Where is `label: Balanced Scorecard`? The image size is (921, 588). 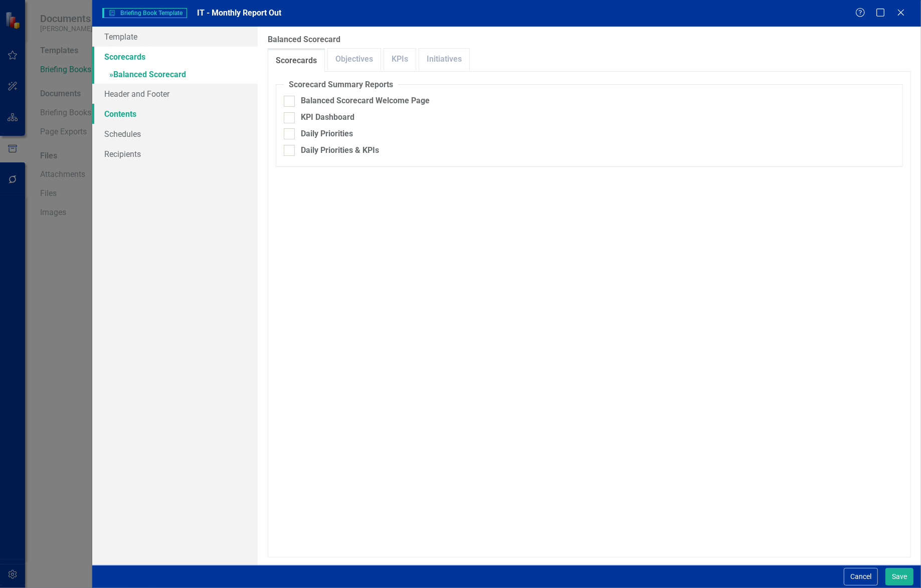 label: Balanced Scorecard is located at coordinates (589, 40).